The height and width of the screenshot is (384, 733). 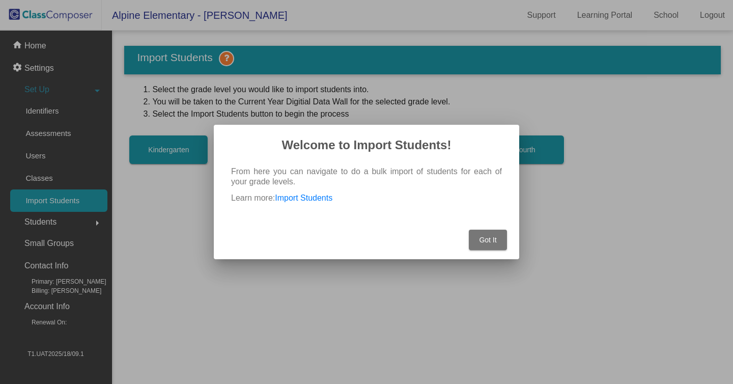 What do you see at coordinates (366, 177) in the screenshot?
I see `p: From here you can navigate to do a bulk import of students for each of your grade levels.` at bounding box center [366, 177].